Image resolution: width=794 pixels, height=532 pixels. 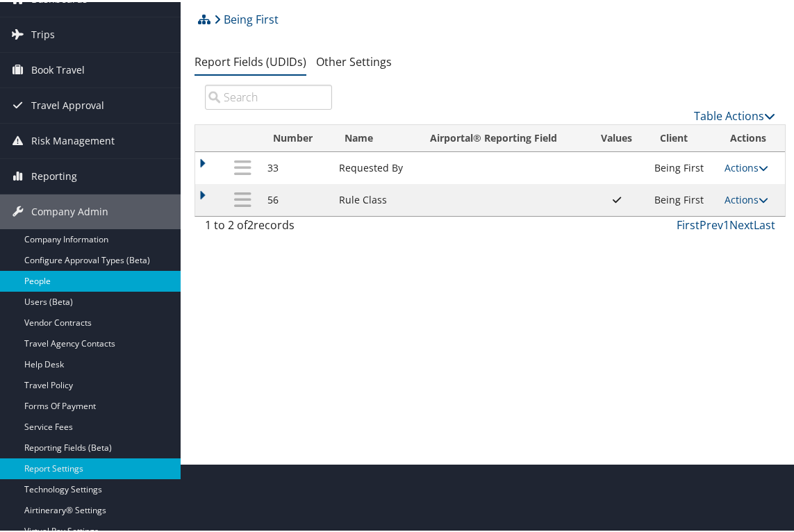 I want to click on a: Table Actions, so click(x=734, y=114).